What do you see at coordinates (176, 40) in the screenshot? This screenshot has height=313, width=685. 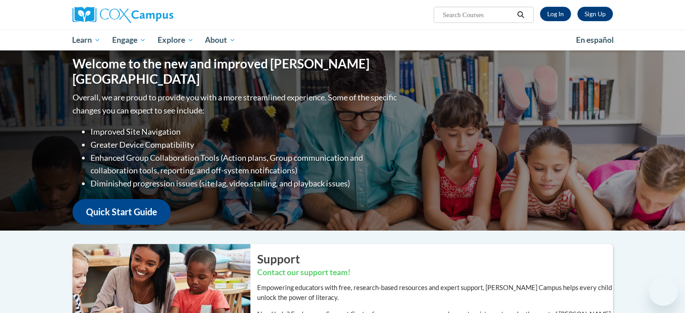 I see `a: Explore` at bounding box center [176, 40].